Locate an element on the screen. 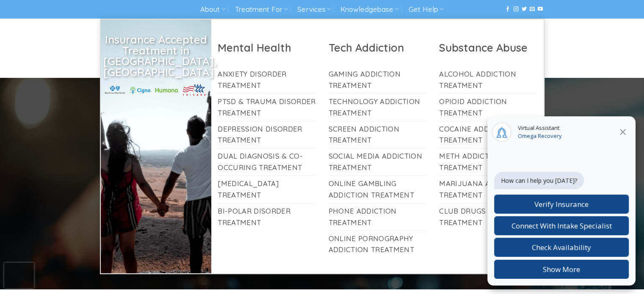 This screenshot has width=644, height=294. a: Meth Addiction Treatment is located at coordinates (488, 162).